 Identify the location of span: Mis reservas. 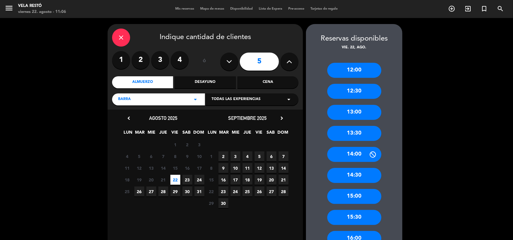
(184, 9).